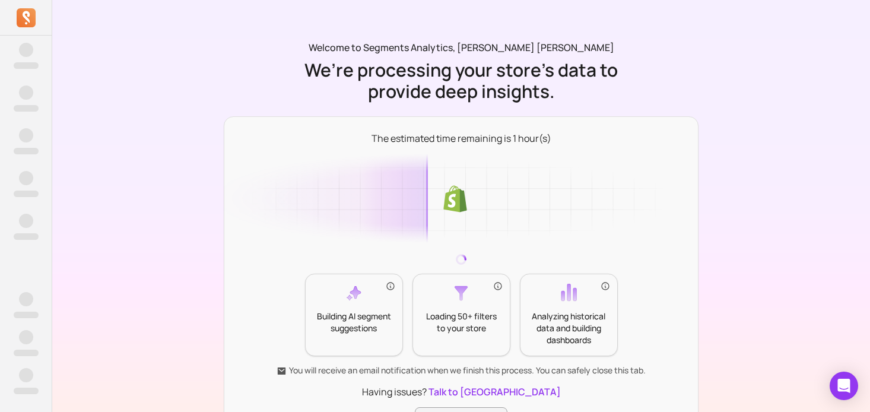  What do you see at coordinates (844, 386) in the screenshot?
I see `div: Open Intercom Messenger` at bounding box center [844, 386].